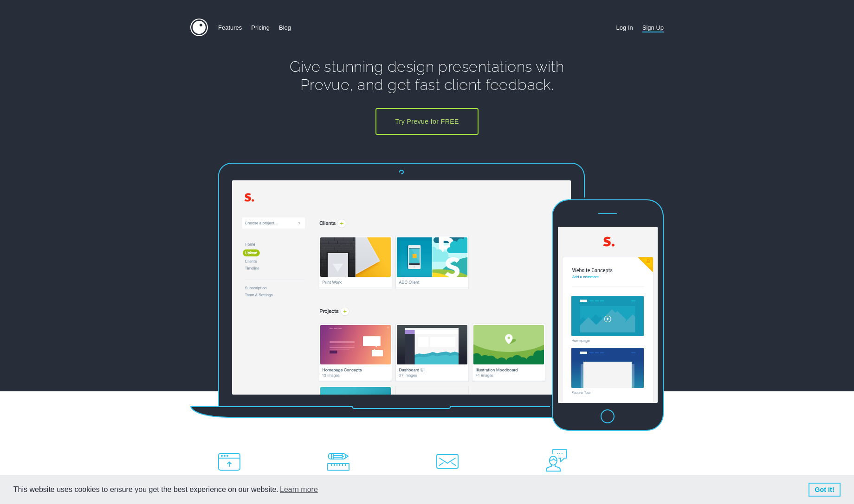 The width and height of the screenshot is (854, 504). I want to click on img: Print, so click(355, 257).